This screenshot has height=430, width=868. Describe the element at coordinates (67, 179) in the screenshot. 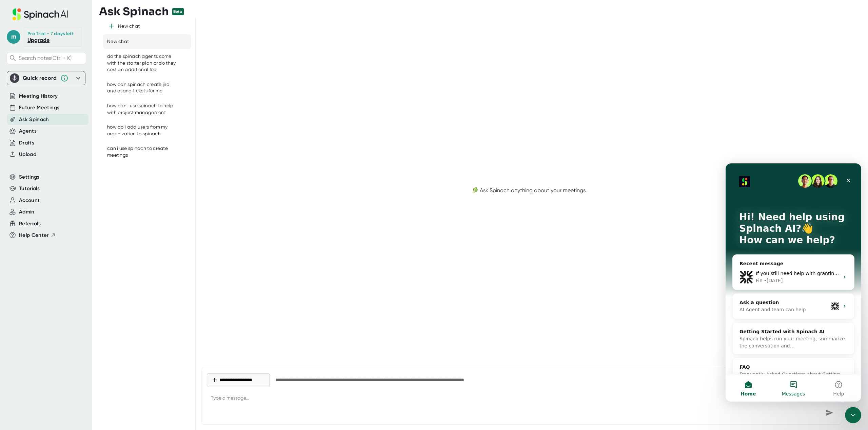

I see `span: Spinach helps run your meeting, summarize the conversation and…` at that location.